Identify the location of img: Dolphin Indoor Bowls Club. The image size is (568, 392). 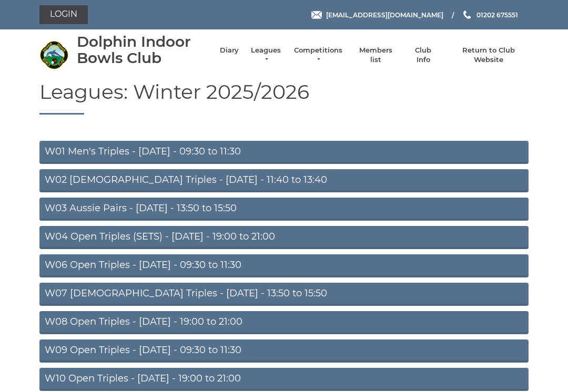
(53, 55).